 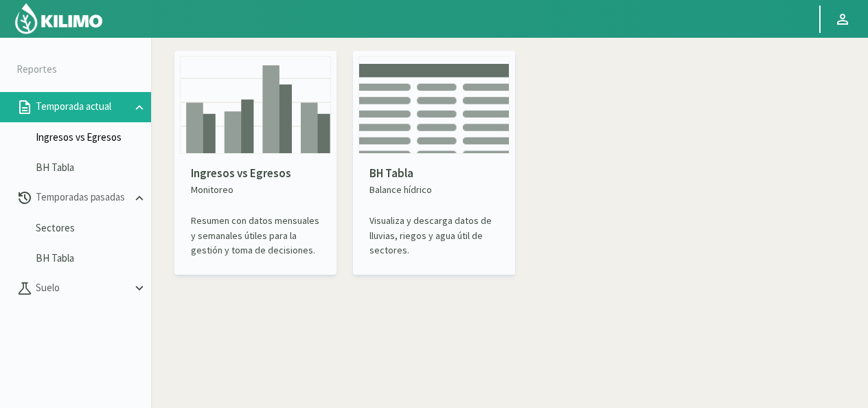 I want to click on kil-reports-card: in-progress-season-summary.DYNAMIC_CHART_CARD.TITLE, so click(x=256, y=163).